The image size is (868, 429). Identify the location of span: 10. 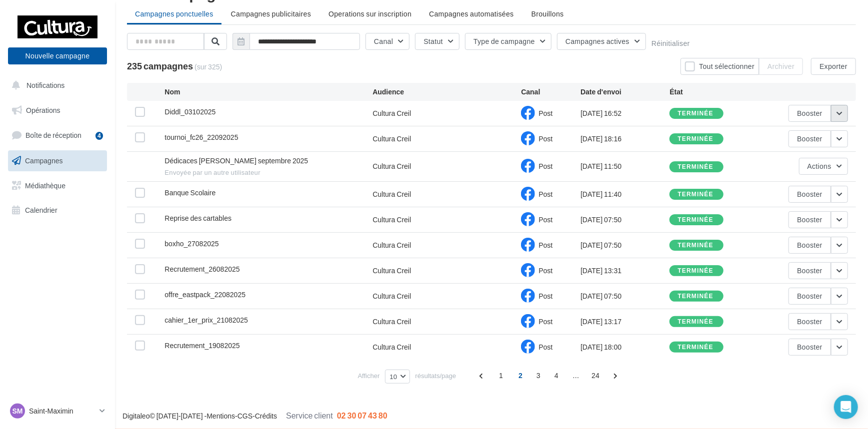
(393, 377).